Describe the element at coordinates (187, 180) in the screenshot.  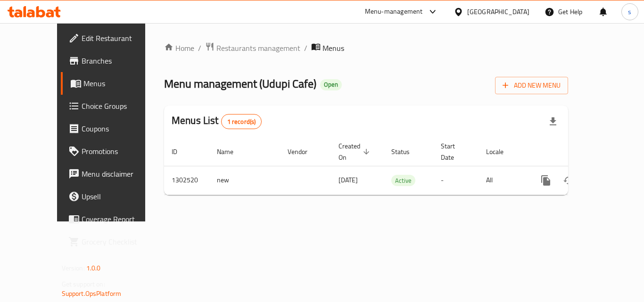
I see `td: 1302520` at that location.